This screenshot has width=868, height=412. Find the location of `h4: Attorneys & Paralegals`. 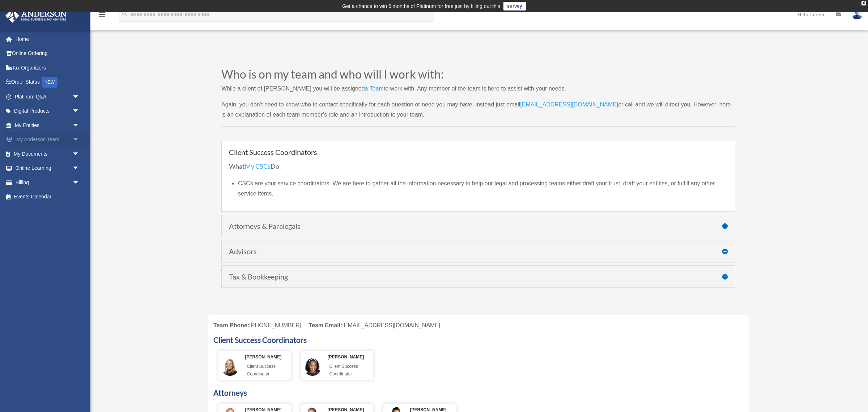

h4: Attorneys & Paralegals is located at coordinates (478, 226).